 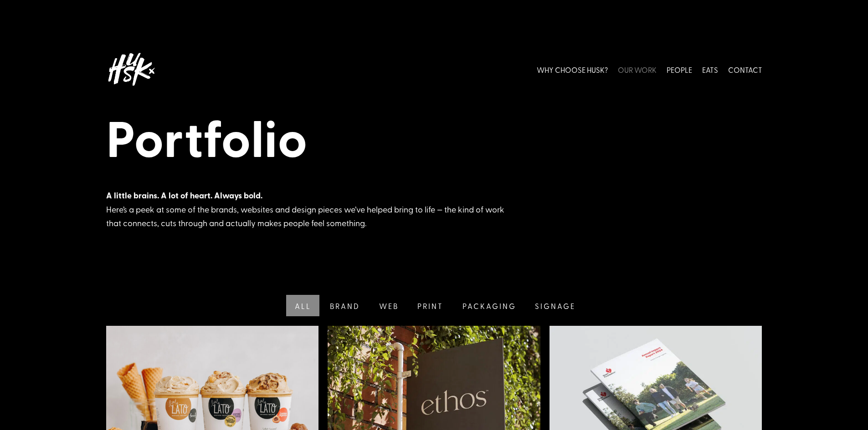 What do you see at coordinates (132, 69) in the screenshot?
I see `img: Husk logo` at bounding box center [132, 69].